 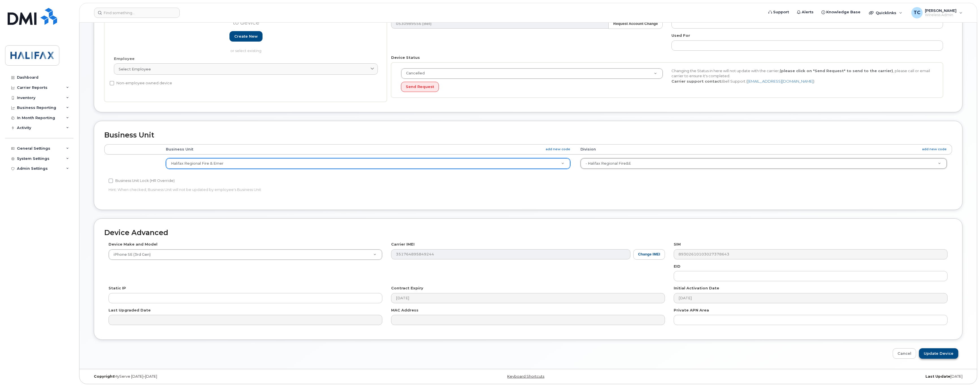 I want to click on span: Knowledge Base, so click(x=844, y=12).